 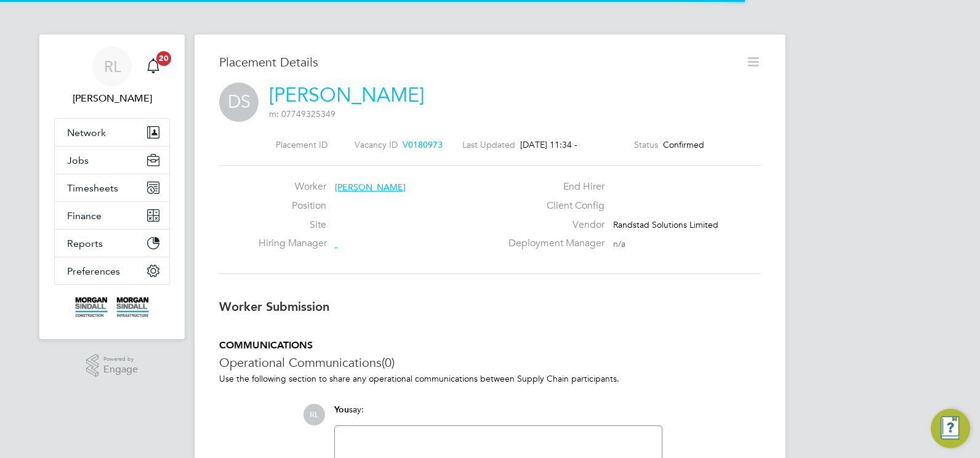 I want to click on h5: COMMUNICATIONS, so click(x=490, y=346).